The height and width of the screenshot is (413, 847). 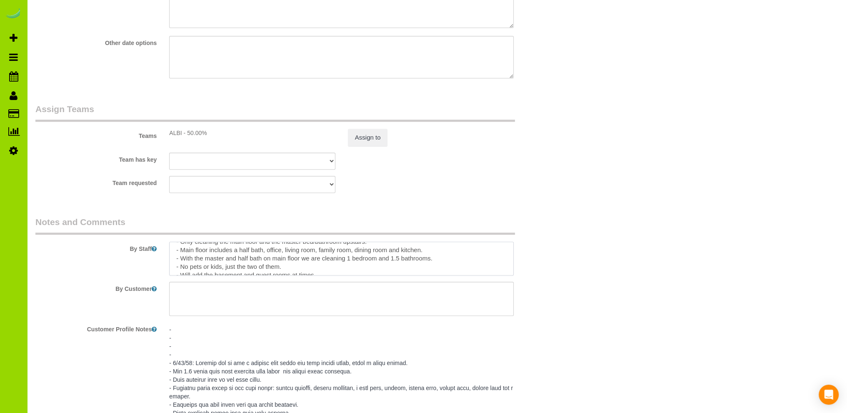 What do you see at coordinates (275, 112) in the screenshot?
I see `legend: Assign Teams` at bounding box center [275, 112].